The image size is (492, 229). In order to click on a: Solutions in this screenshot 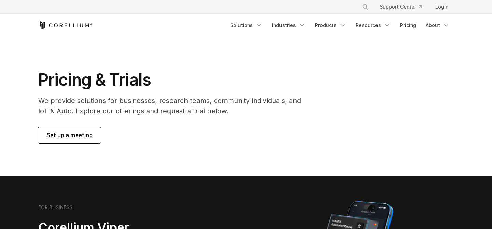, I will do `click(246, 25)`.